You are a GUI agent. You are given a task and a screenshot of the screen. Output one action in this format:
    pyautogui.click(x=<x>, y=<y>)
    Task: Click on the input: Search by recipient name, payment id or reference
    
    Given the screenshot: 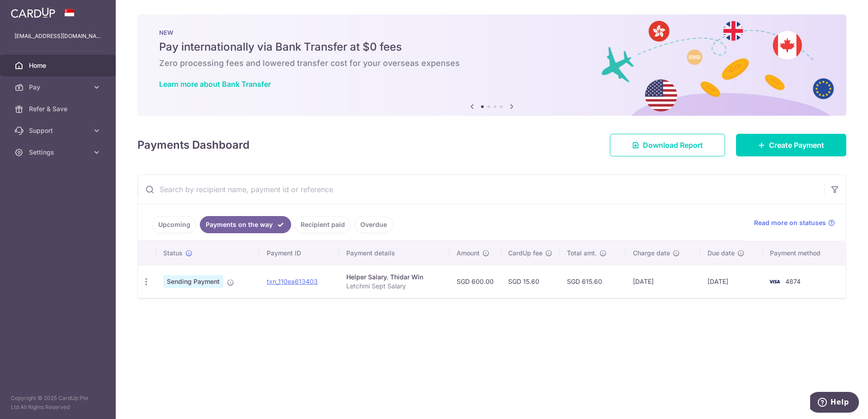 What is the action you would take?
    pyautogui.click(x=481, y=189)
    